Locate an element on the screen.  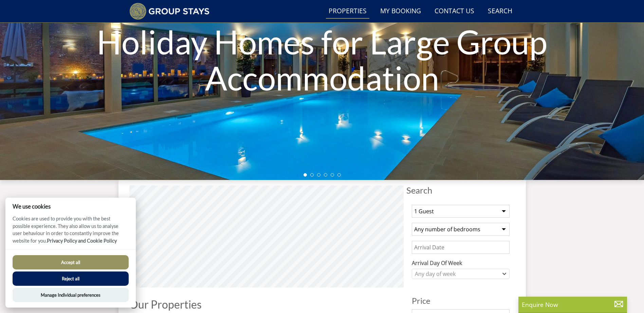
h1: Holiday Homes for Large Group Accommodation is located at coordinates (322, 60).